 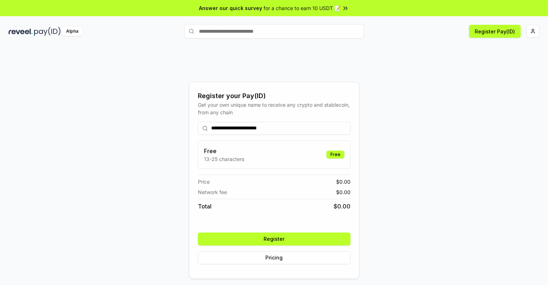 What do you see at coordinates (224, 151) in the screenshot?
I see `h3: Free` at bounding box center [224, 151].